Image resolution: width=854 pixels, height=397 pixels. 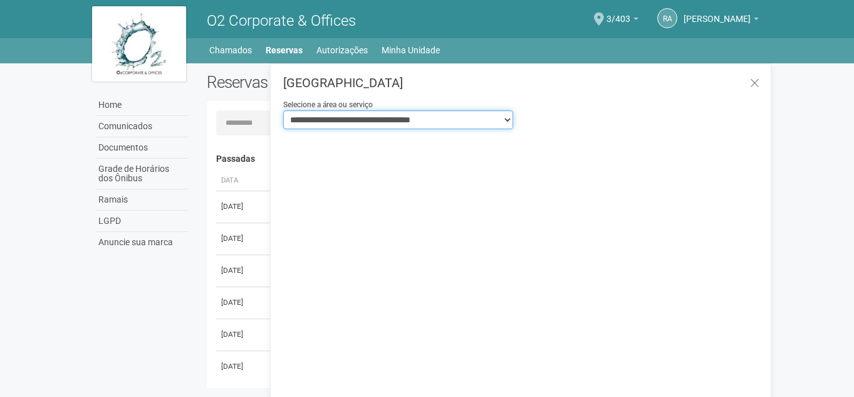 What do you see at coordinates (281, 21) in the screenshot?
I see `span: O2 Corporate & Offices` at bounding box center [281, 21].